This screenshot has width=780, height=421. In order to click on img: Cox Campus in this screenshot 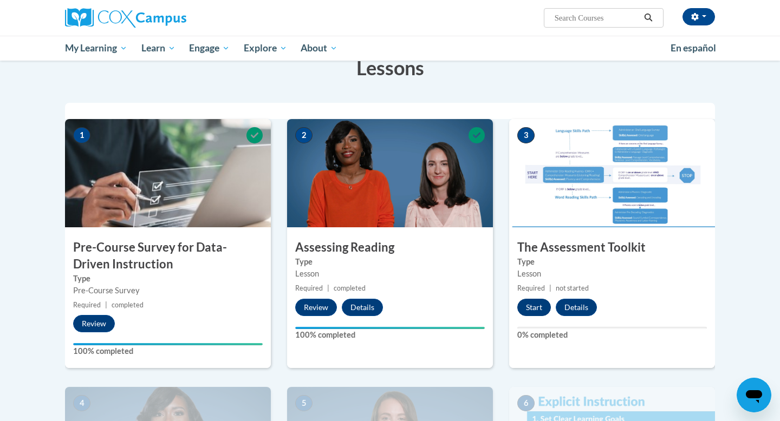, I will do `click(126, 18)`.